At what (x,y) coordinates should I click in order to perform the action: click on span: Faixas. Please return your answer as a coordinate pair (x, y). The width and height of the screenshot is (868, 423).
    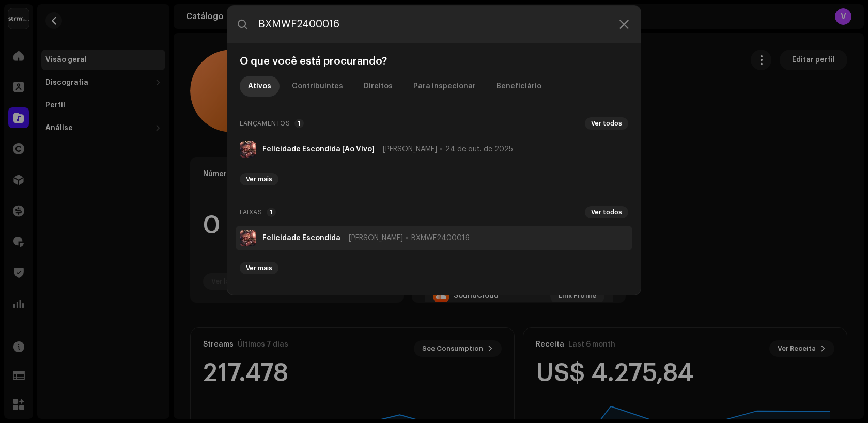
    Looking at the image, I should click on (251, 212).